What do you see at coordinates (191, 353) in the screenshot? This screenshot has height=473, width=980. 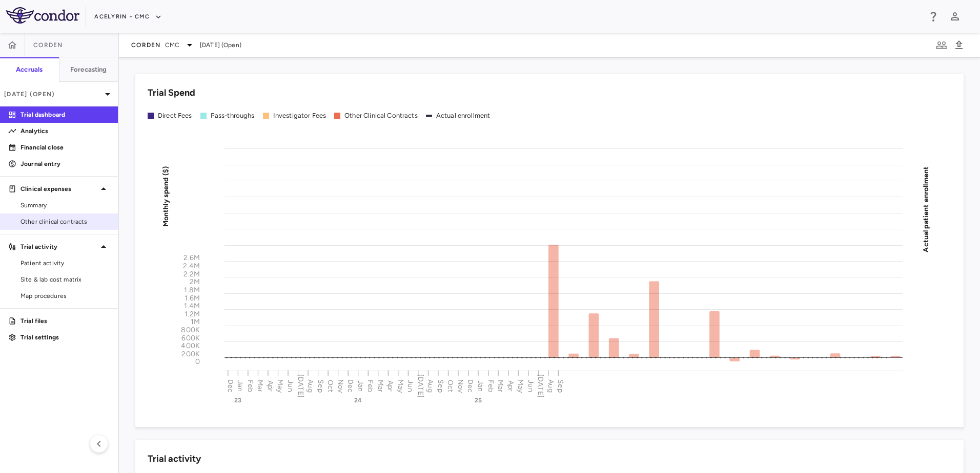 I see `tspan: 200K` at bounding box center [191, 353].